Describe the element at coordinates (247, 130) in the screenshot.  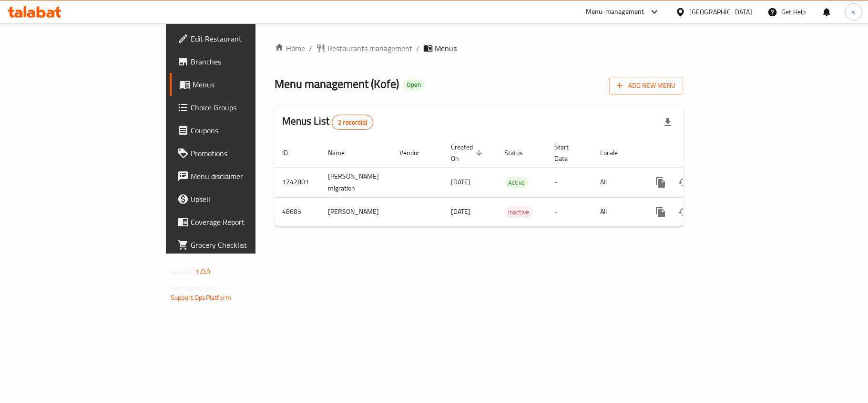
I see `span: Coupons` at that location.